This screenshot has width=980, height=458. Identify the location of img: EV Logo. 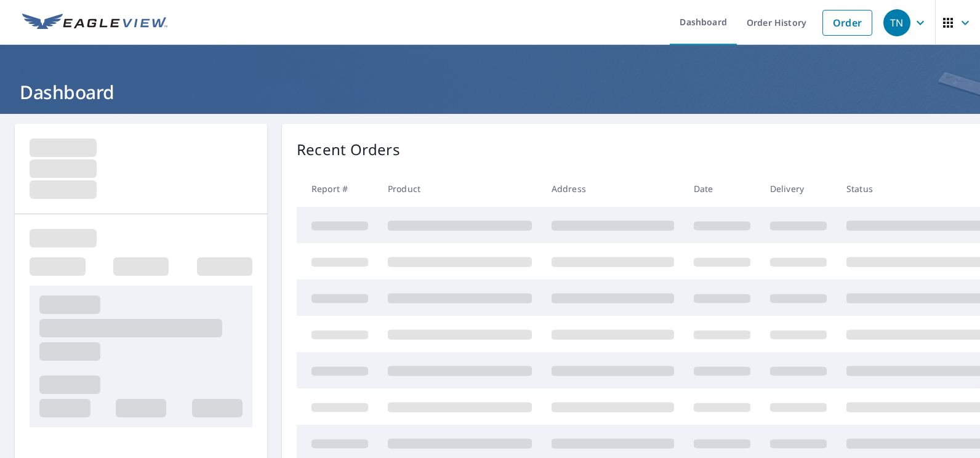
(95, 23).